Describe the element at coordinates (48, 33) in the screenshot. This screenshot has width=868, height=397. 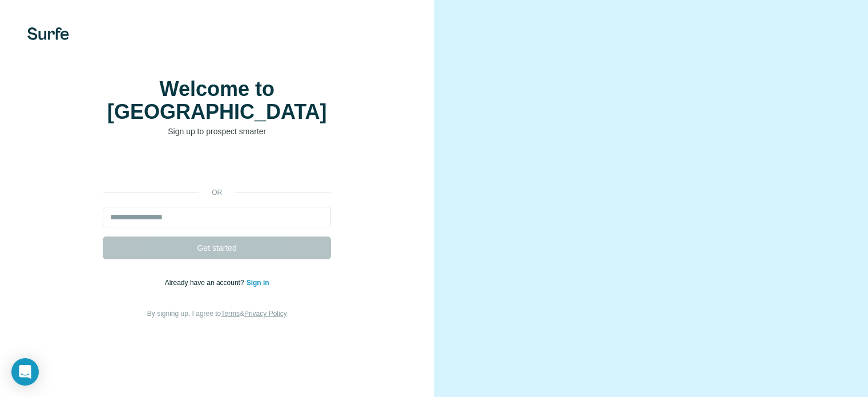
I see `img: Surfe's logo` at that location.